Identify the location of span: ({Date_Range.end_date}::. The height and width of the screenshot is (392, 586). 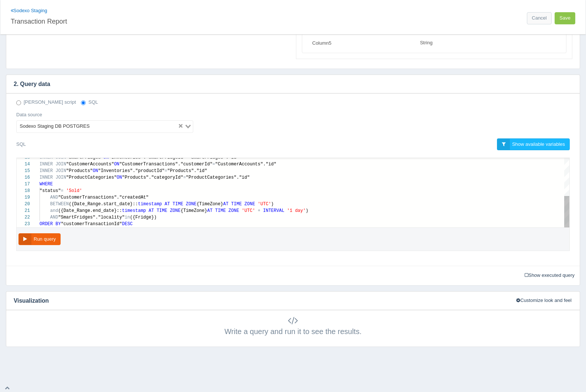
(90, 211).